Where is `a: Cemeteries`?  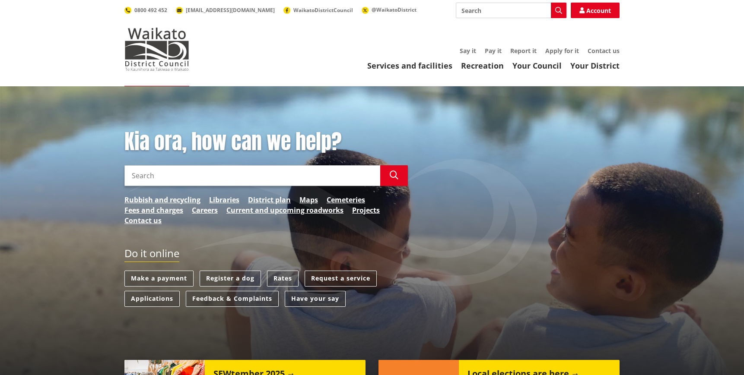 a: Cemeteries is located at coordinates (345, 200).